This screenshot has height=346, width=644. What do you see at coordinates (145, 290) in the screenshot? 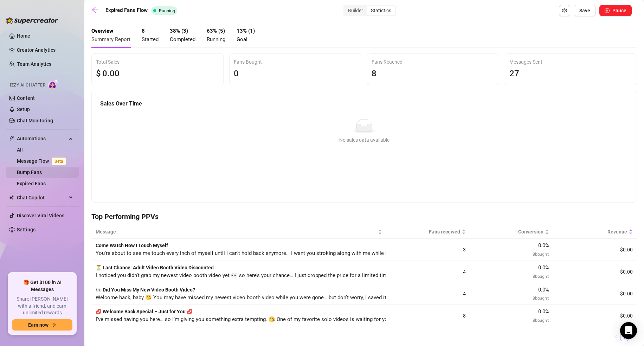
I see `strong: 👀 Did You Miss My New Video Booth Video?` at bounding box center [145, 290].